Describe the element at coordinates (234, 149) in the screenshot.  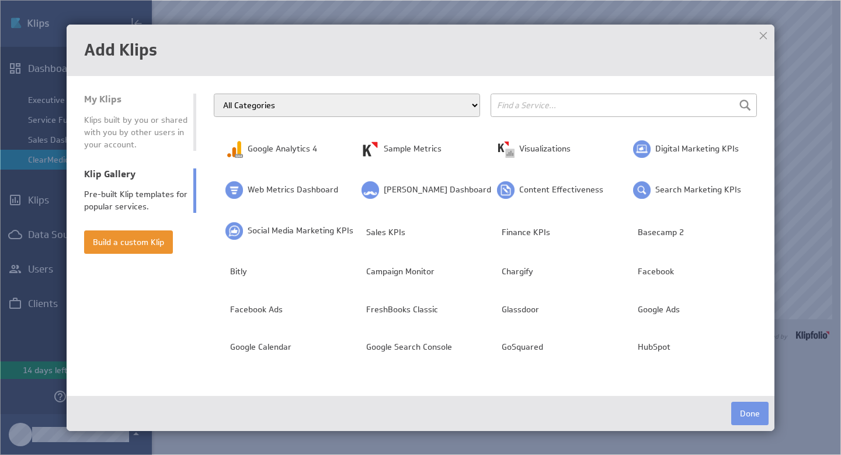
I see `img: image6502031566950861830.png` at that location.